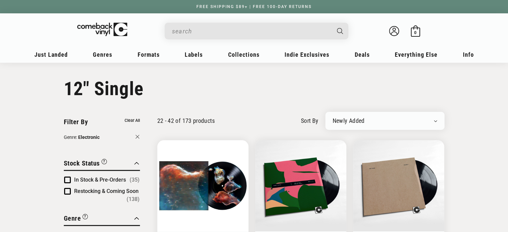 The height and width of the screenshot is (232, 508). Describe the element at coordinates (254, 7) in the screenshot. I see `a: FREE SHIPPING $89+ | FREE 100-DAY RETURNS` at that location.